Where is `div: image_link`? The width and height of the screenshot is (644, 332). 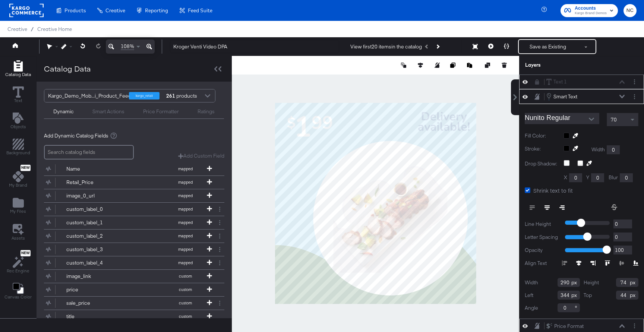
div: image_link is located at coordinates (93, 276).